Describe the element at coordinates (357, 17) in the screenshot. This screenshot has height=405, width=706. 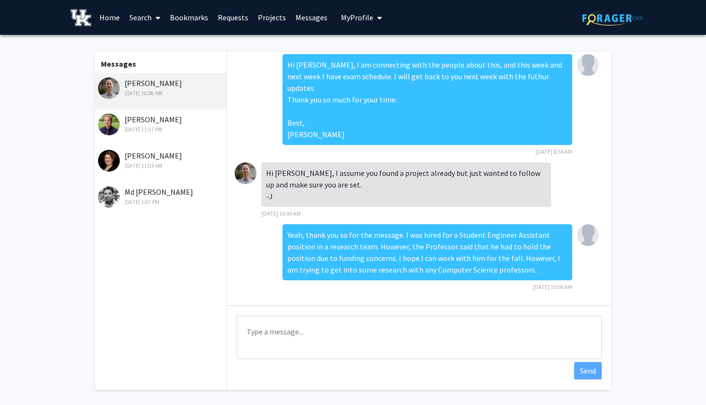
I see `span: My Profile` at that location.